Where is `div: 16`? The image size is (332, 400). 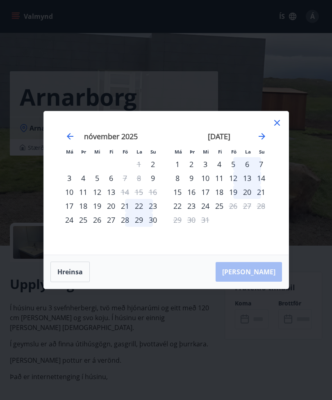
div: 16 is located at coordinates (191, 192).